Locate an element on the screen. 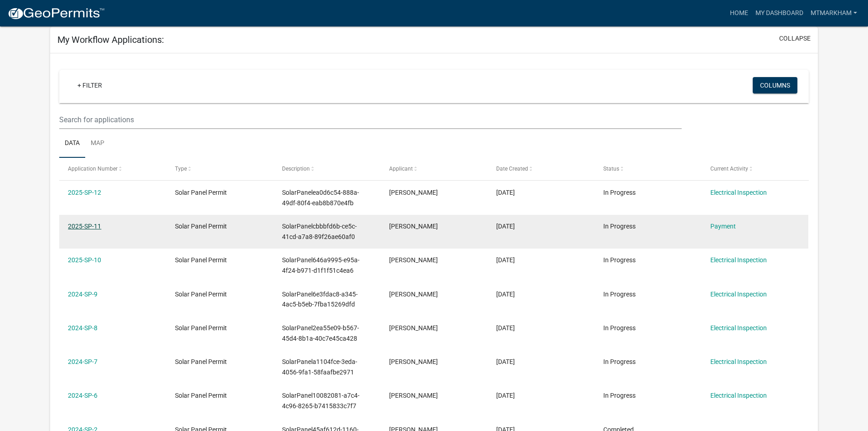  h5: My Workflow Applications: is located at coordinates (111, 40).